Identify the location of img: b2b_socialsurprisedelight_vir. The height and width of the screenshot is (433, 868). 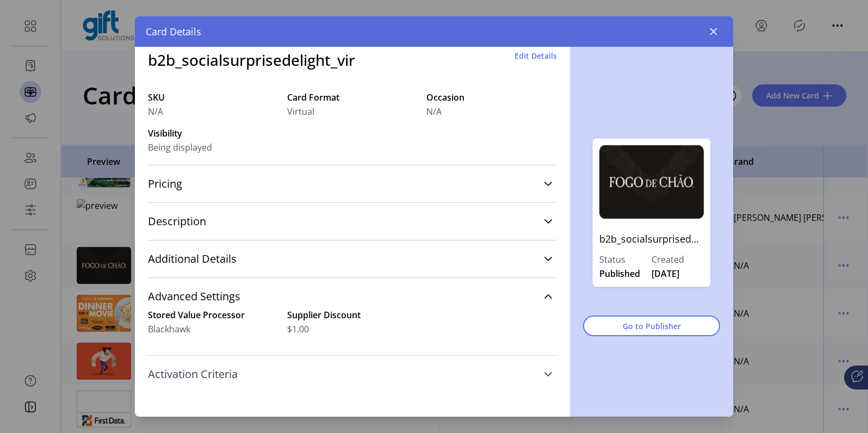
(652, 181).